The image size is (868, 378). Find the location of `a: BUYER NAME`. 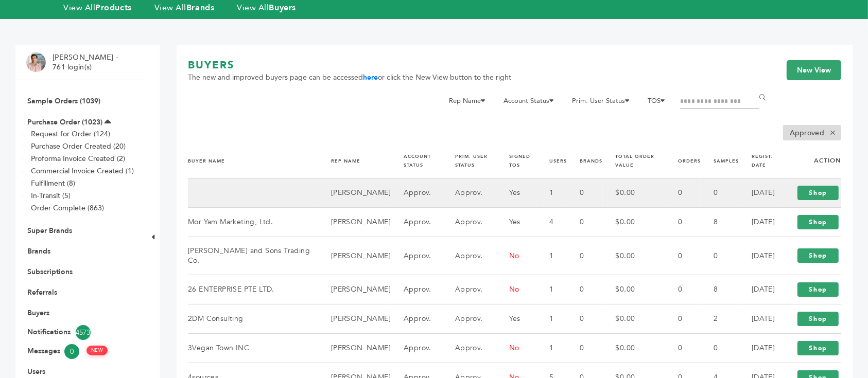

a: BUYER NAME is located at coordinates (207, 161).